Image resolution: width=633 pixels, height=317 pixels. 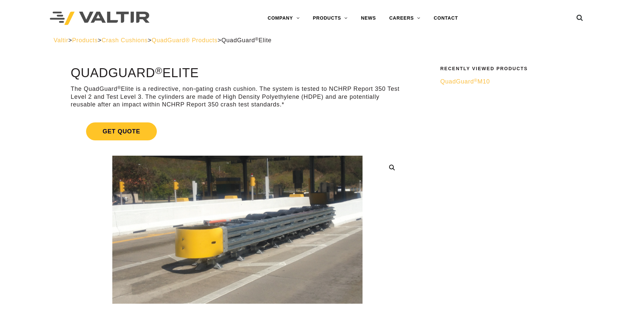 I want to click on span: Get Quote, so click(x=121, y=131).